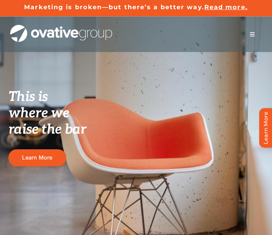  What do you see at coordinates (252, 34) in the screenshot?
I see `nav: Menu` at bounding box center [252, 34].